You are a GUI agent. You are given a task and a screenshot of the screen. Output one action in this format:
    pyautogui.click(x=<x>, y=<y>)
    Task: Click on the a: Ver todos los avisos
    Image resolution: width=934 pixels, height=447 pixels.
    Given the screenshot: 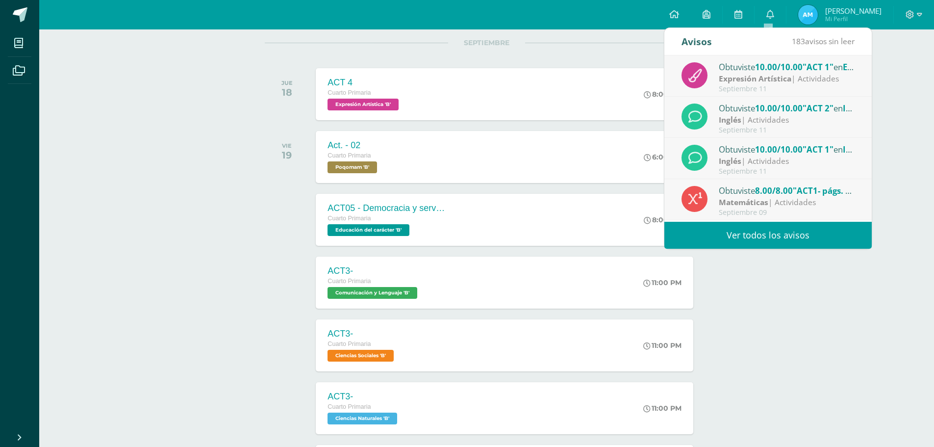 What is the action you would take?
    pyautogui.click(x=768, y=235)
    